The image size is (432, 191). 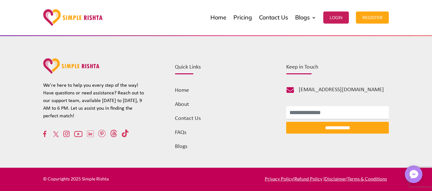 What do you see at coordinates (335, 179) in the screenshot?
I see `span: Disclaimer` at bounding box center [335, 179].